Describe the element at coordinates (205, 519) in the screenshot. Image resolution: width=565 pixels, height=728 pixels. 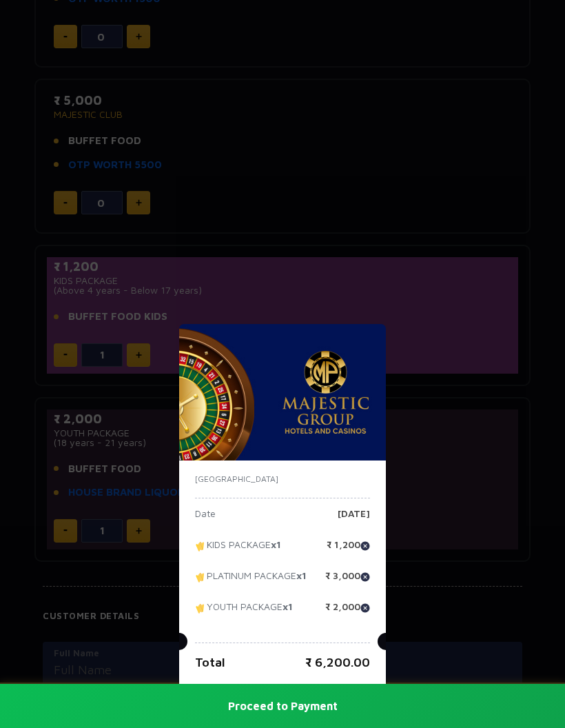
I see `p: Date` at that location.